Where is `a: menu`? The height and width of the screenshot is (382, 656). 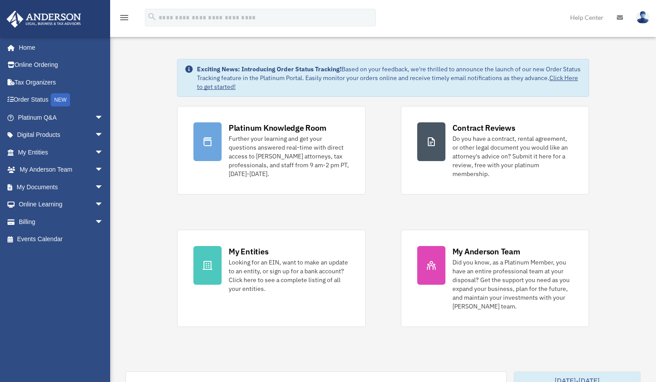
a: menu is located at coordinates (124, 19).